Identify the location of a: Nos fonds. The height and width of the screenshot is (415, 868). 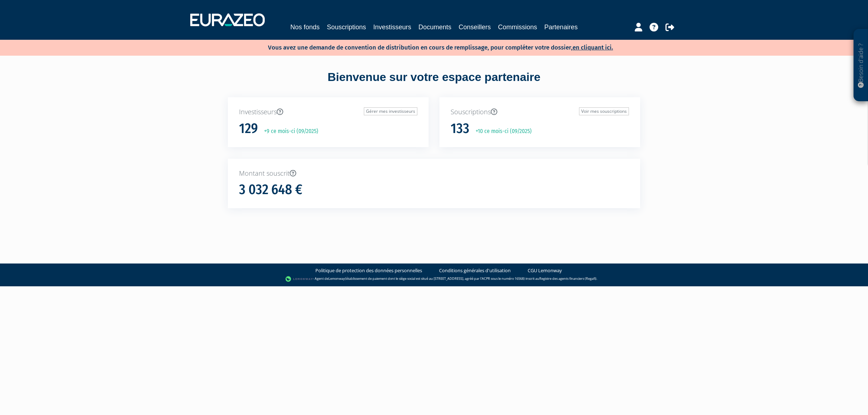
(305, 27).